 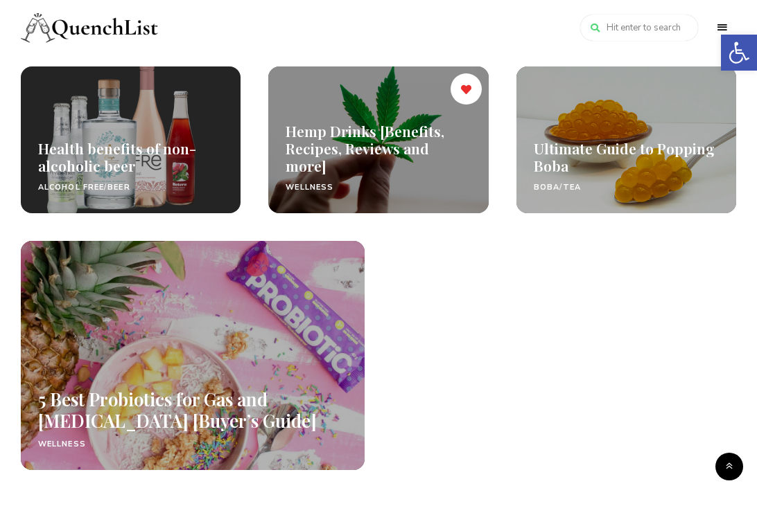 What do you see at coordinates (546, 188) in the screenshot?
I see `a: Boba` at bounding box center [546, 188].